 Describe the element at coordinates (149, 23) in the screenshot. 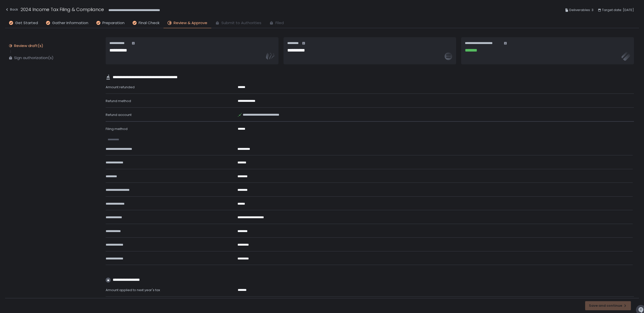

I see `span: Final Check` at that location.